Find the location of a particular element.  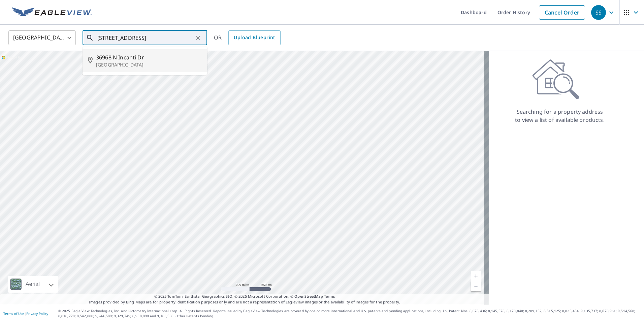

a: Privacy Policy is located at coordinates (37, 313).